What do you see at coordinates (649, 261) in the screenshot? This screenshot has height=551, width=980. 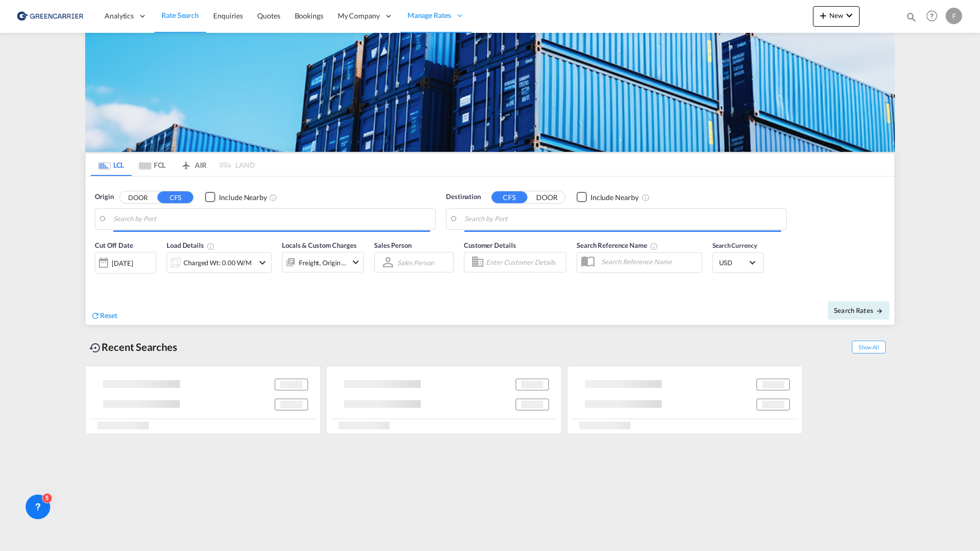 I see `input: Search Reference Name` at bounding box center [649, 261].